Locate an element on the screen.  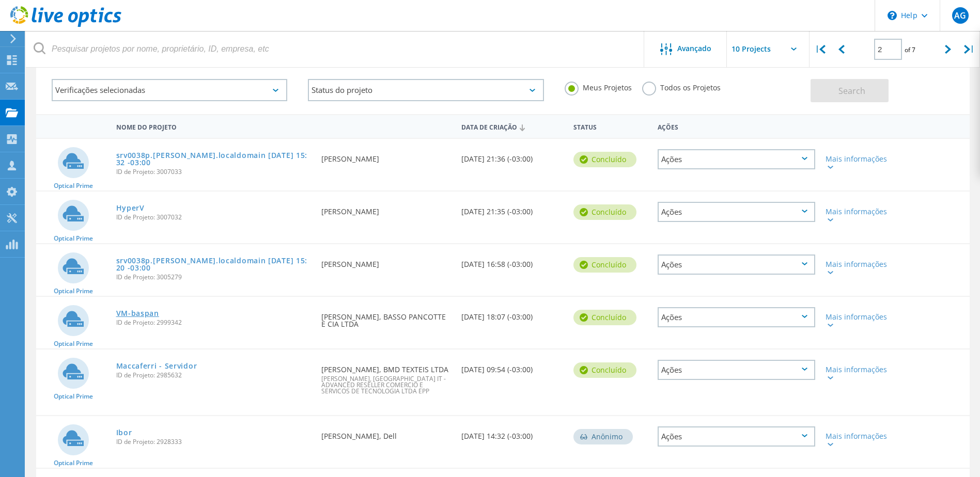
label: Todos os Projetos is located at coordinates (682, 86).